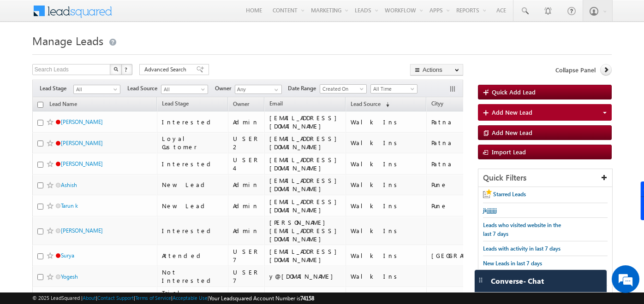  What do you see at coordinates (512, 263) in the screenshot?
I see `span: New Leads in last 7 days` at bounding box center [512, 263].